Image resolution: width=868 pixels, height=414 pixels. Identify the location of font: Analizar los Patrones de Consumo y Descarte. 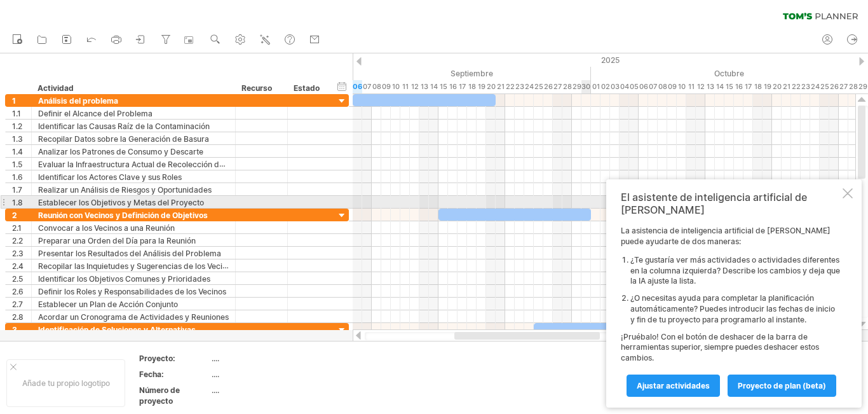
(121, 151).